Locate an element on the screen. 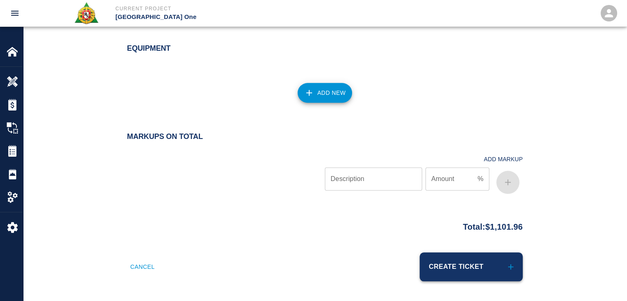  button: Create Ticket is located at coordinates (471, 267).